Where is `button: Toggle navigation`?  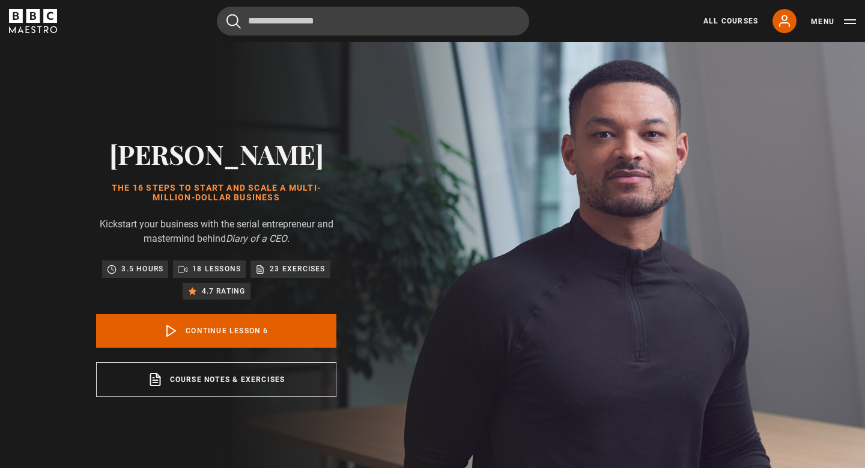
button: Toggle navigation is located at coordinates (834, 22).